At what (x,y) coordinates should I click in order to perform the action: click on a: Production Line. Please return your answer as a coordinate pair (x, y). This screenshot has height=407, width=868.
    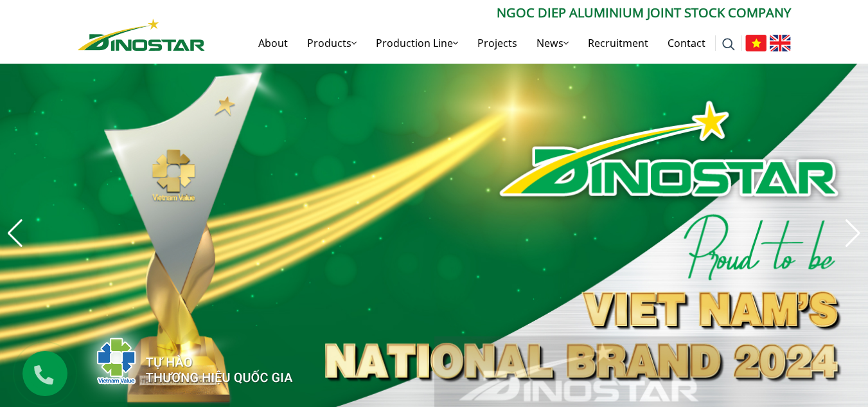
    Looking at the image, I should click on (417, 43).